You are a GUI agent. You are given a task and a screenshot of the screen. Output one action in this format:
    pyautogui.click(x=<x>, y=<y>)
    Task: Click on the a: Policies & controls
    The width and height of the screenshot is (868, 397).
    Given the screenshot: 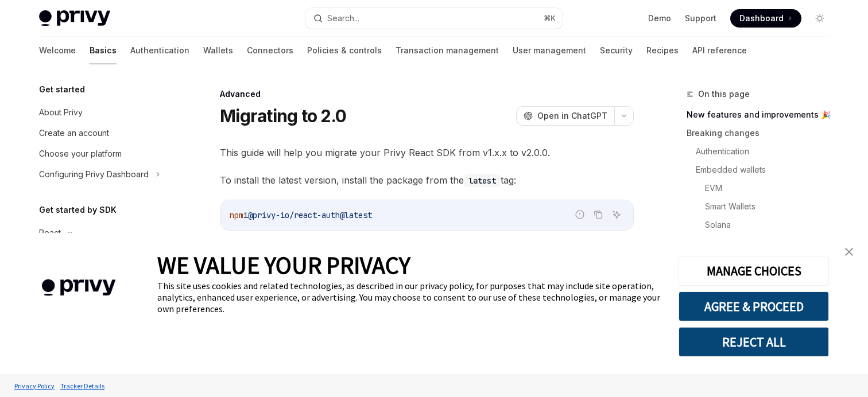 What is the action you would take?
    pyautogui.click(x=344, y=51)
    